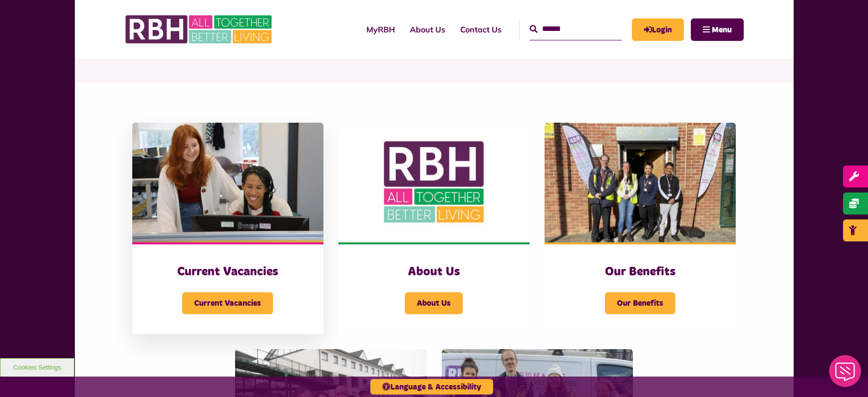  I want to click on button: Language & Accessibility, so click(431, 387).